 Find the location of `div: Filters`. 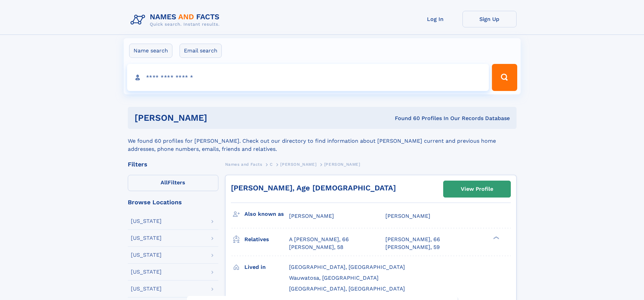

div: Filters is located at coordinates (173, 165).